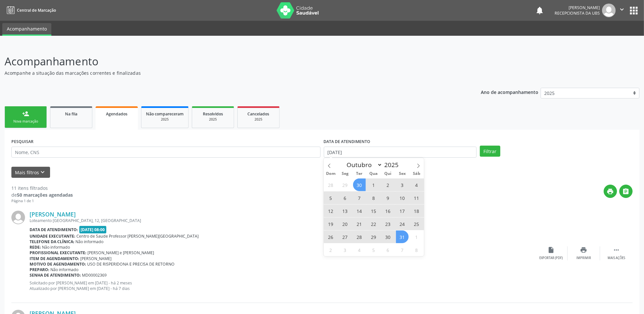  I want to click on div: Imprimir, so click(584, 258).